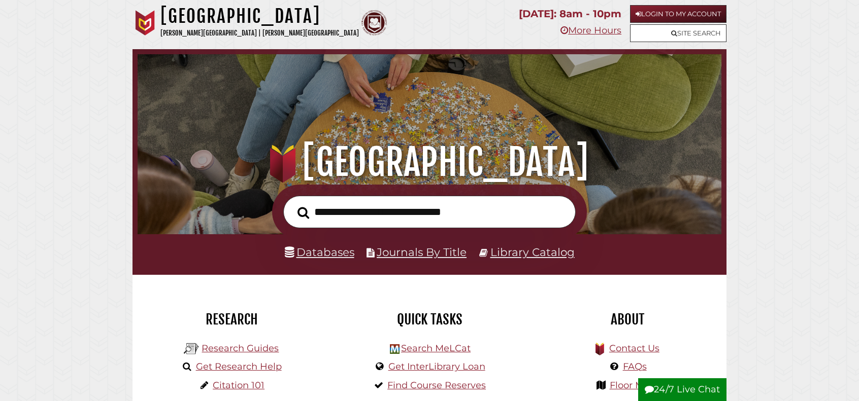  Describe the element at coordinates (240, 349) in the screenshot. I see `a: Research Guides` at that location.